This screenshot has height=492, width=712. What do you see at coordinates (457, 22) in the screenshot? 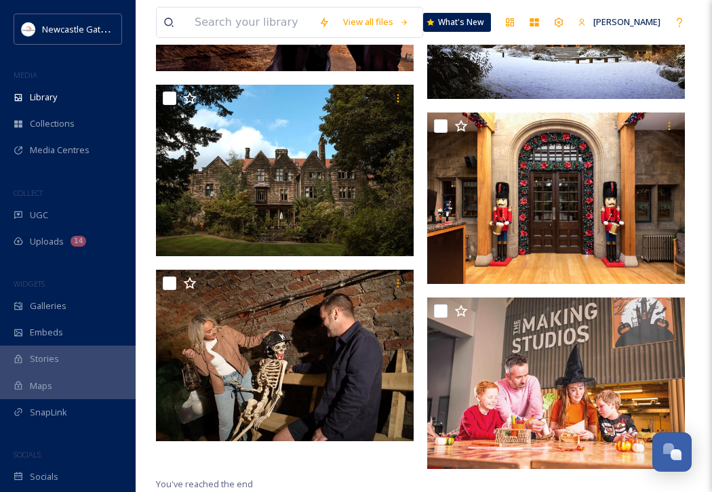
I see `div: What's New` at bounding box center [457, 22].